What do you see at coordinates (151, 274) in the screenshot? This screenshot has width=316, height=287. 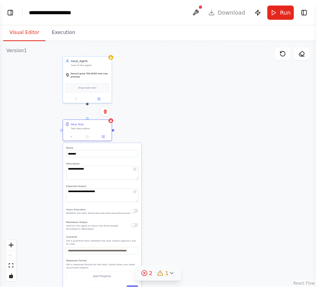 I see `span: 2` at bounding box center [151, 274].